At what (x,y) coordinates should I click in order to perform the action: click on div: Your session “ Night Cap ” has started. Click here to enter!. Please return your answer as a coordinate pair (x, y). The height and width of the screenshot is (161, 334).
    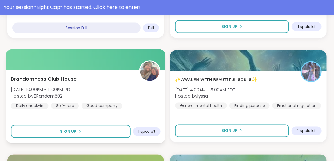
    Looking at the image, I should click on (167, 7).